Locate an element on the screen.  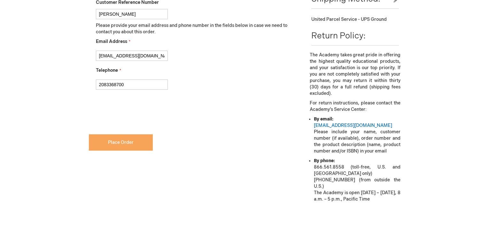
button: Place Order is located at coordinates (121, 142).